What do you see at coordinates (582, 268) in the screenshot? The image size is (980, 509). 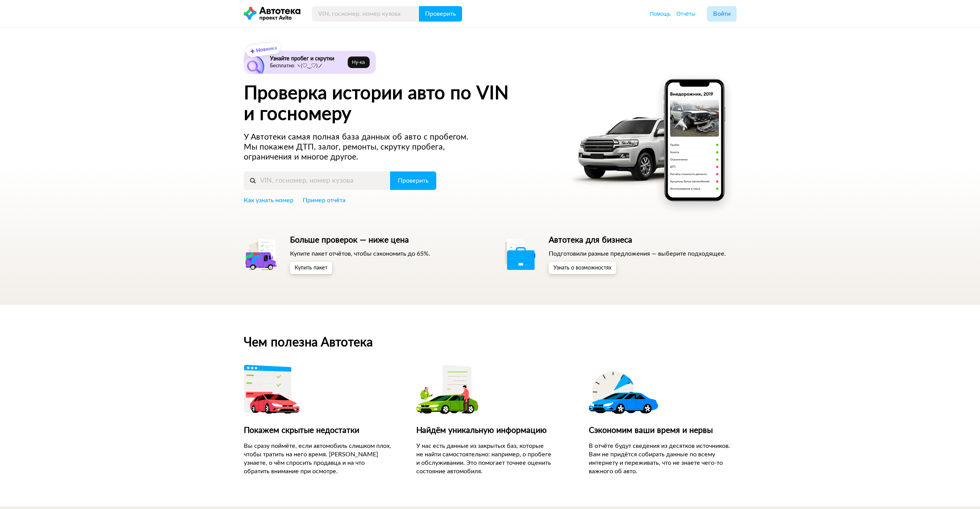 I see `span: Узнать о возможностях` at bounding box center [582, 268].